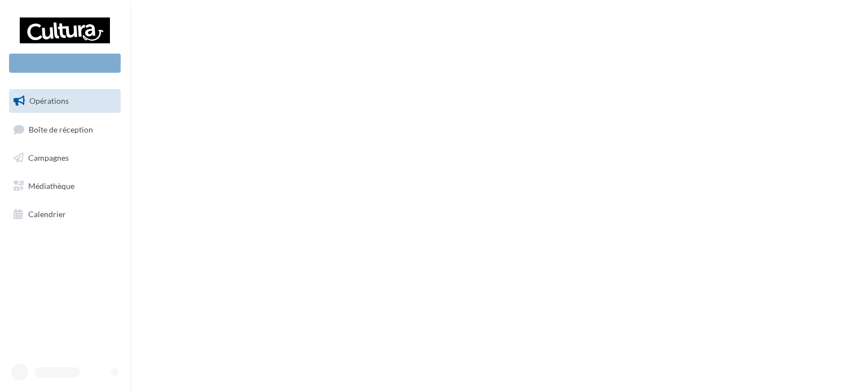 The image size is (866, 392). I want to click on span: Boîte de réception, so click(61, 129).